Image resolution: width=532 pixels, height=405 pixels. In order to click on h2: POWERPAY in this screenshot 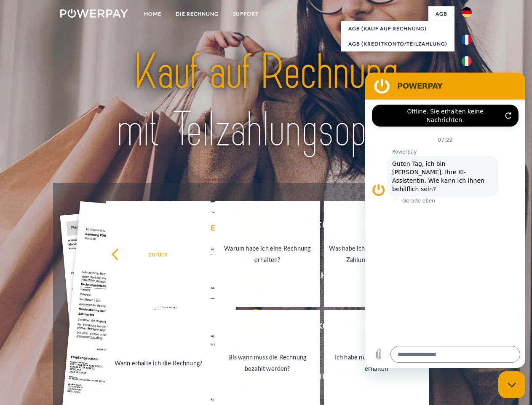, I will do `click(92, 13)`.